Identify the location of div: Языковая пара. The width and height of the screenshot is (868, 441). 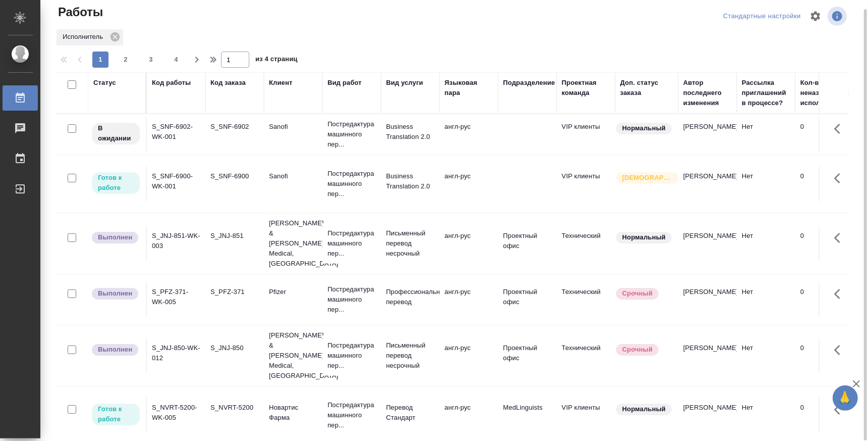
(468, 87).